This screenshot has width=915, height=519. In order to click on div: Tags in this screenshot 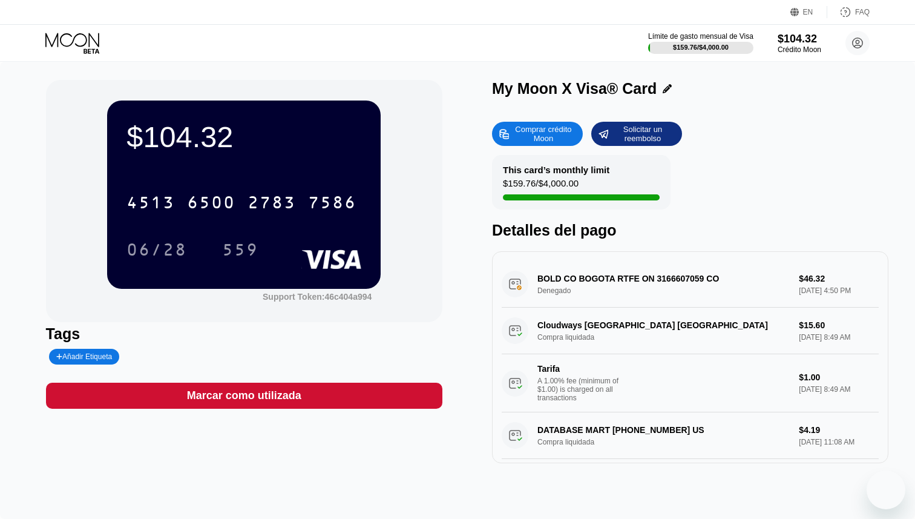, I will do `click(244, 333)`.